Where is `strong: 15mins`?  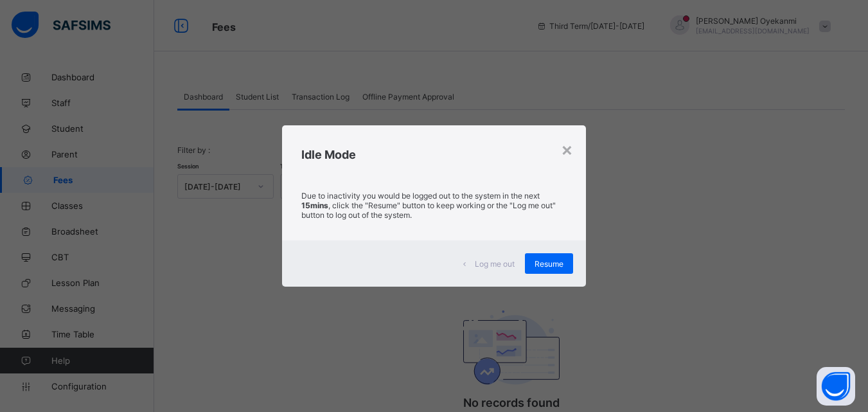
strong: 15mins is located at coordinates (315, 205).